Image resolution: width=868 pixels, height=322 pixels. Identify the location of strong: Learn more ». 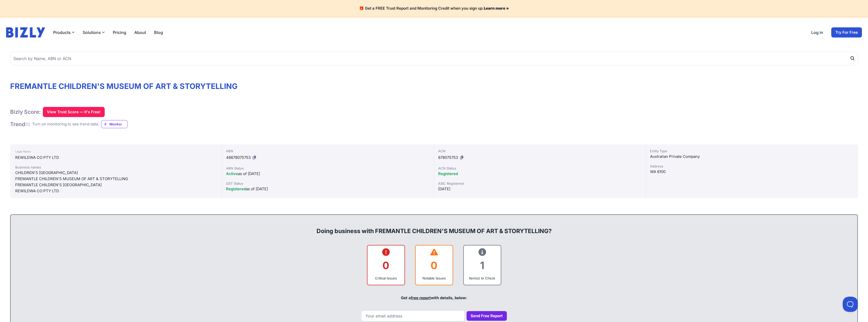
(497, 8).